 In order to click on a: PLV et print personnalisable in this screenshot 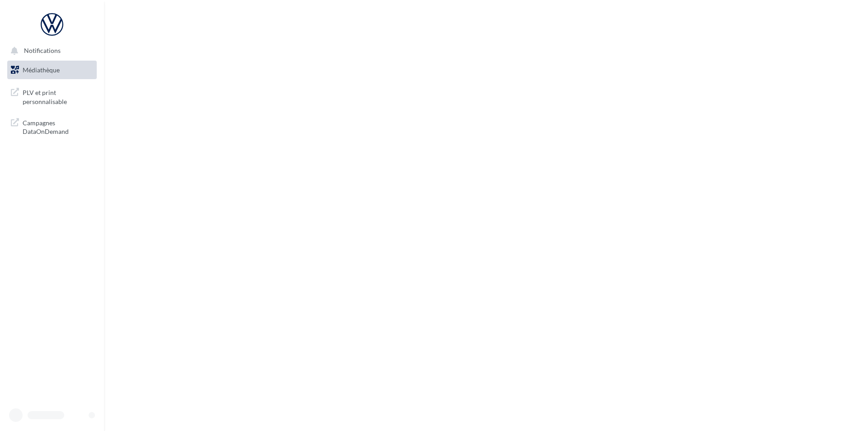, I will do `click(52, 96)`.